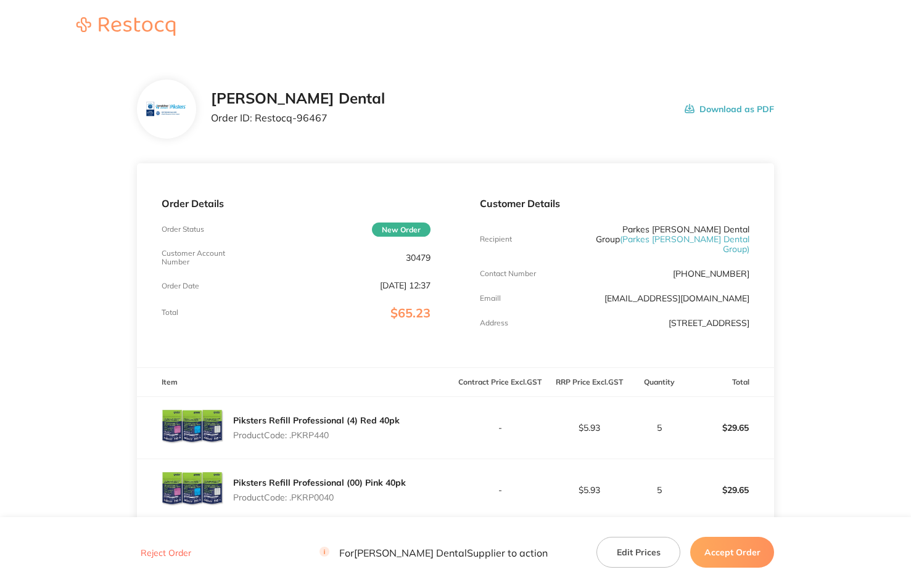  What do you see at coordinates (410, 312) in the screenshot?
I see `span: $65.23` at bounding box center [410, 312].